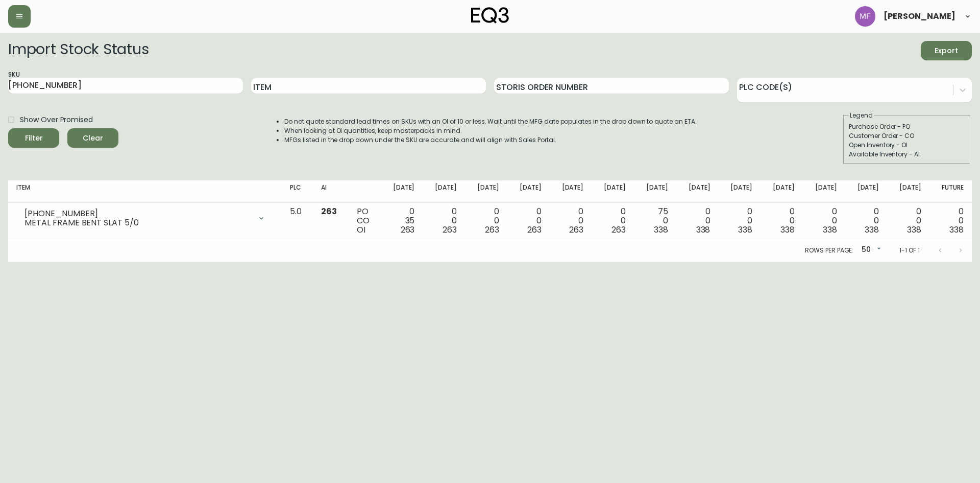 The width and height of the screenshot is (980, 483). Describe the element at coordinates (364, 221) in the screenshot. I see `div: PO CO` at that location.